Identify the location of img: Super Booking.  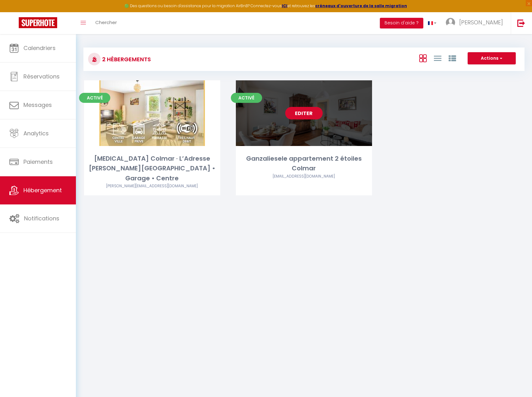
(38, 22).